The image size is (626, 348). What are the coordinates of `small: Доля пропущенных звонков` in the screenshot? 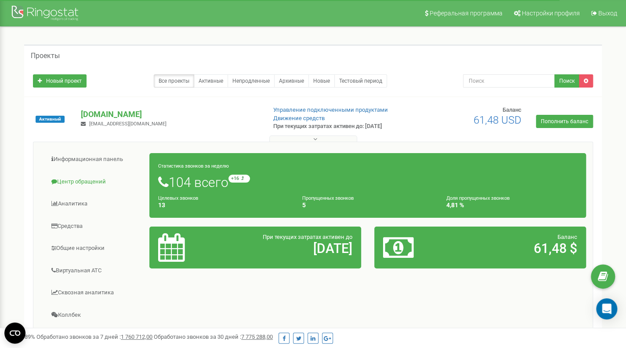 It's located at (478, 198).